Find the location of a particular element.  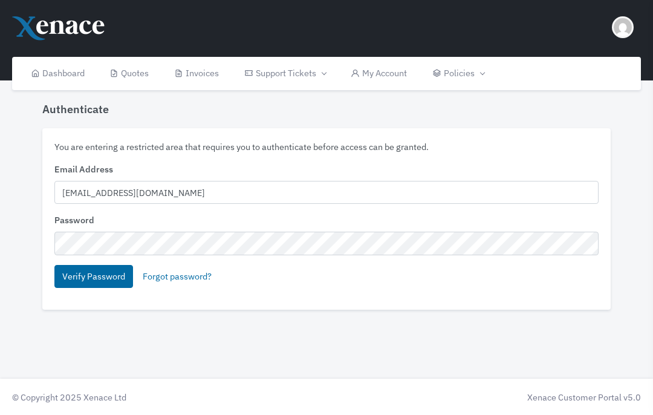

a: Support Tickets is located at coordinates (285, 73).